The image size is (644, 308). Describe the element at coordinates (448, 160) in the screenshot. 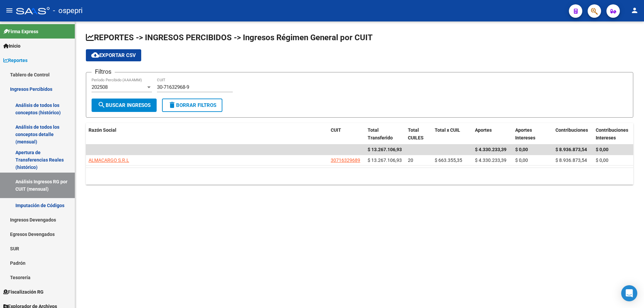

I see `span: $ 663.355,35` at that location.